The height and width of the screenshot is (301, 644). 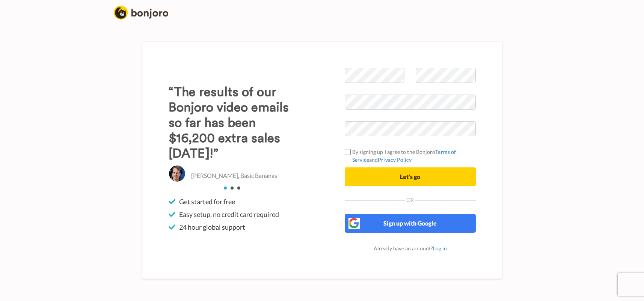 I want to click on input: By signing up I agree to the BonjoroTerms of ServiceandPrivacy Policy, so click(x=348, y=152).